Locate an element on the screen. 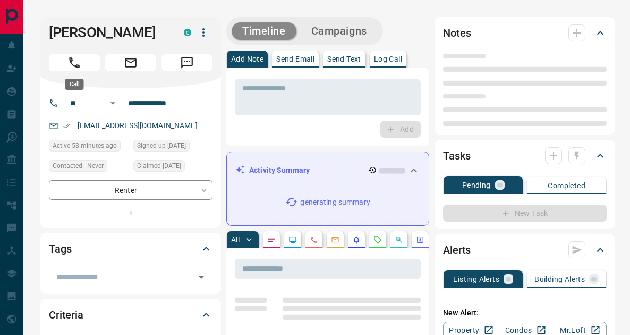 This screenshot has height=335, width=630. p: Building Alerts is located at coordinates (560, 279).